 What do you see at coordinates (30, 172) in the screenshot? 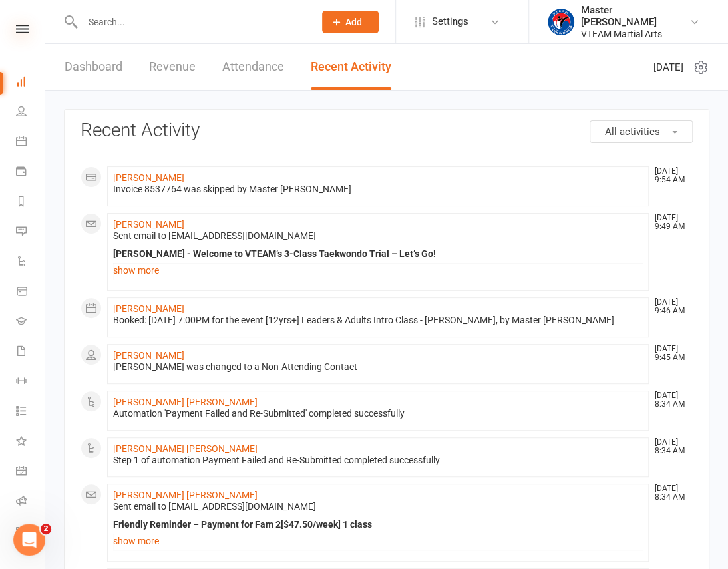
I see `a: Payments` at bounding box center [30, 172].